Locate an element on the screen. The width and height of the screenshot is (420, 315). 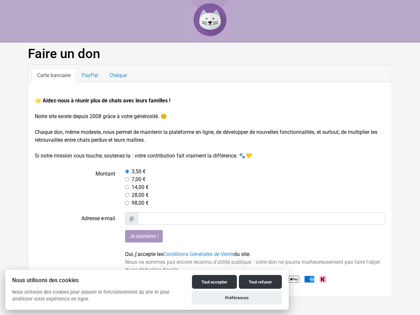
input: Je soutiens ! is located at coordinates (144, 236).